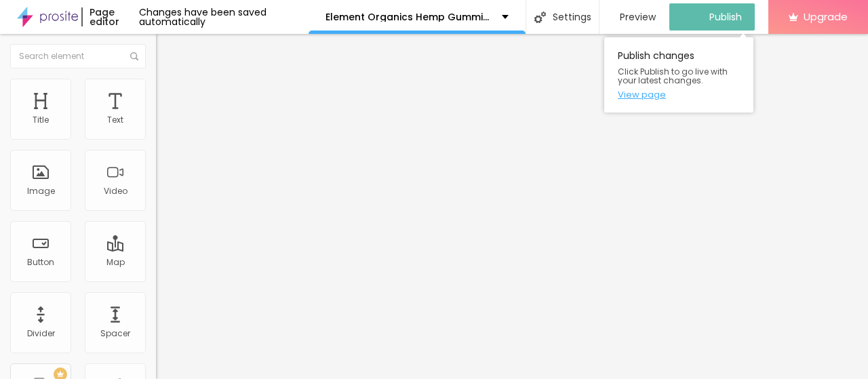  I want to click on div: Video, so click(116, 191).